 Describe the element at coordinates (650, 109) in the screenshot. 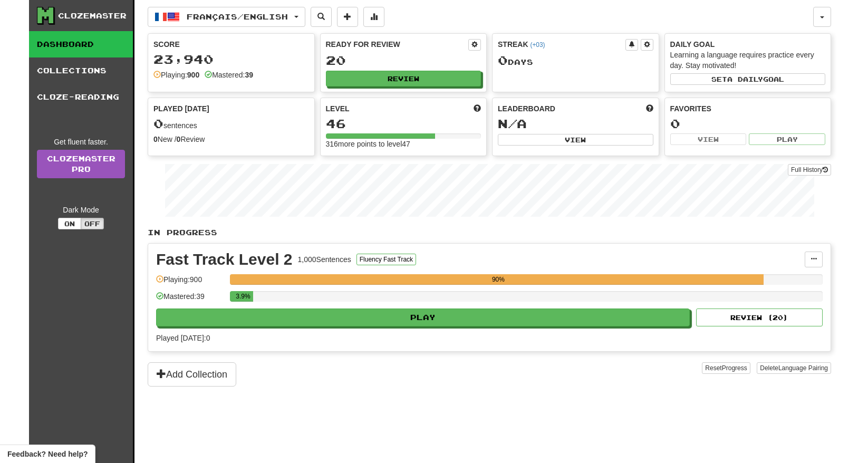

I see `span: This week in points, UTC` at that location.